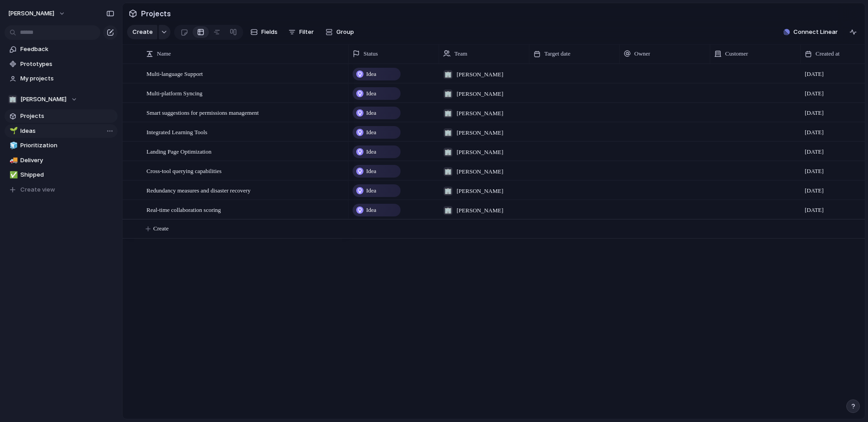 This screenshot has width=868, height=422. I want to click on span: Created at, so click(828, 54).